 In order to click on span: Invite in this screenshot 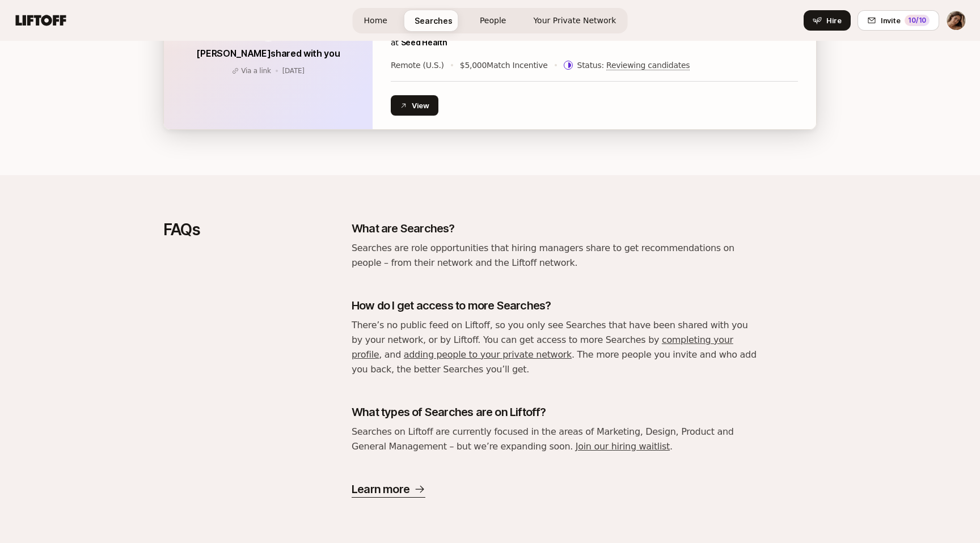, I will do `click(890, 21)`.